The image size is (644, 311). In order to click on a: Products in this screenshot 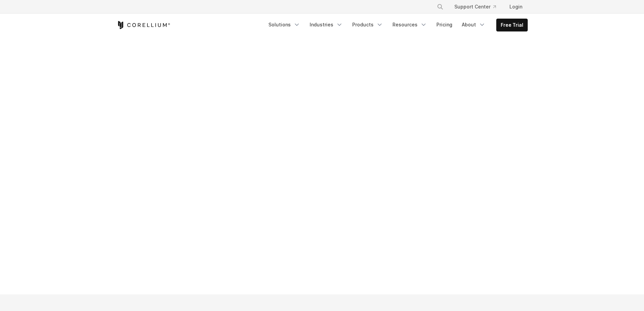, I will do `click(368, 25)`.